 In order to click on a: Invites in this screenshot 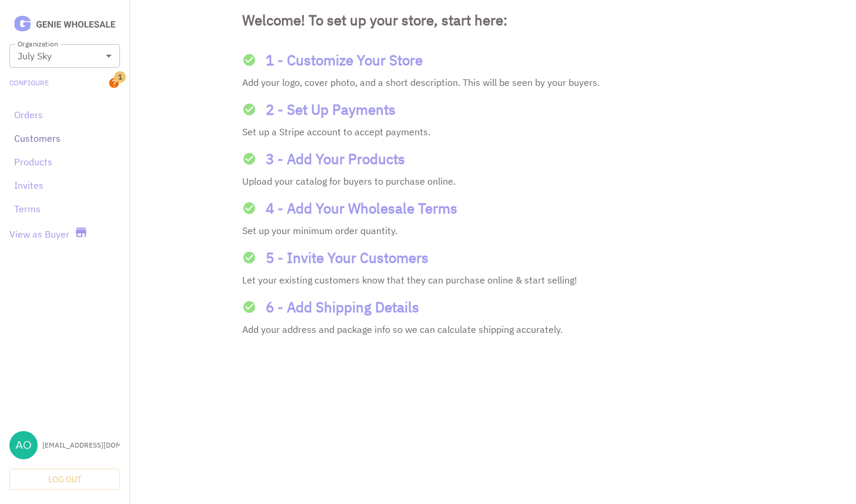, I will do `click(65, 185)`.